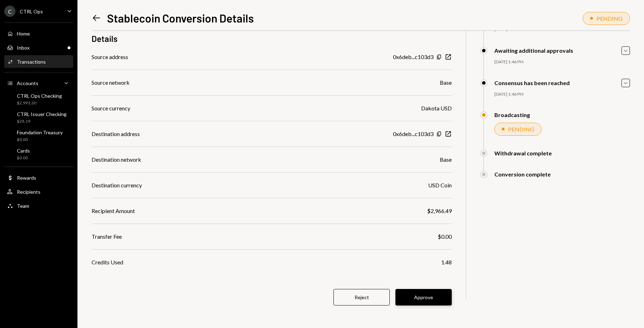 This screenshot has width=644, height=328. I want to click on div: USD Coin, so click(440, 186).